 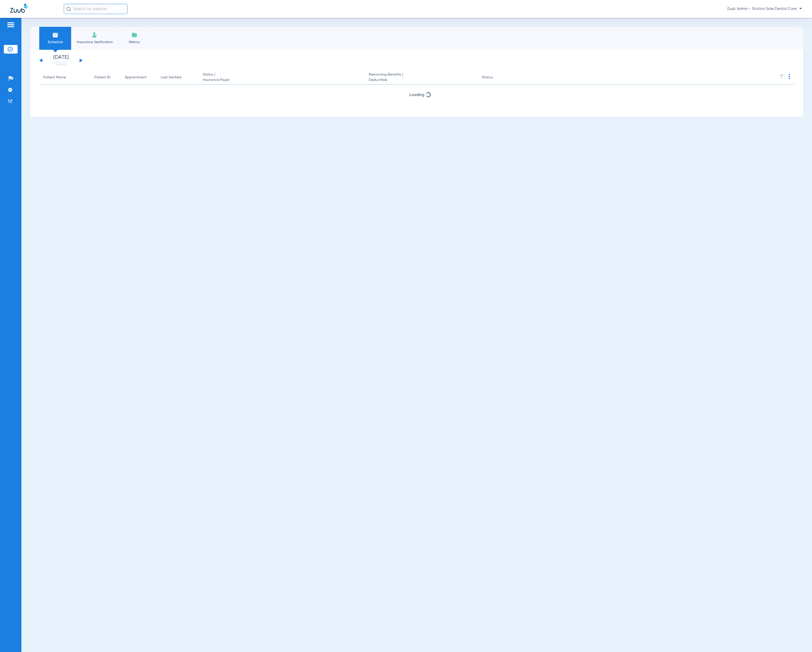 I want to click on img: Schedule, so click(x=56, y=35).